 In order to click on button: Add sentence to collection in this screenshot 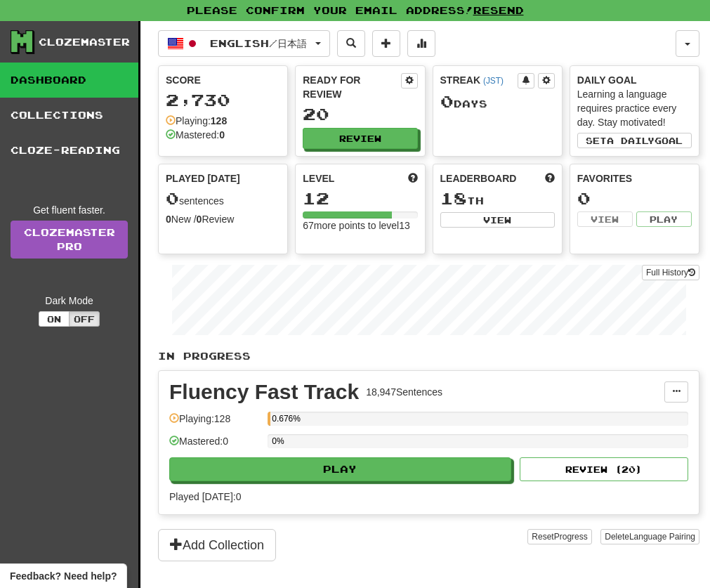, I will do `click(386, 43)`.